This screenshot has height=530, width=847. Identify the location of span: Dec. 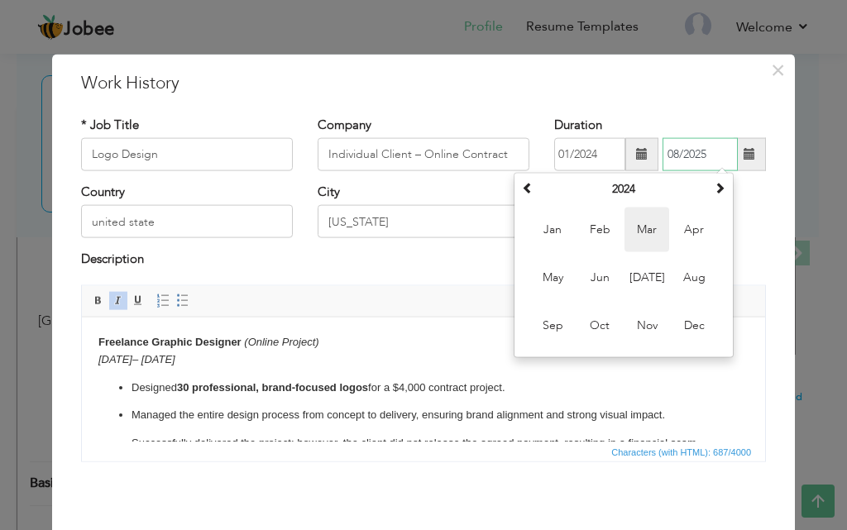
(694, 326).